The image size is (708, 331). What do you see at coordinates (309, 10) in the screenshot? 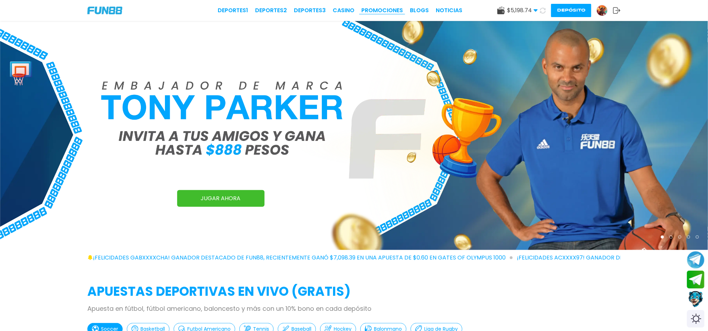
I see `a: Deportes3` at bounding box center [309, 10].